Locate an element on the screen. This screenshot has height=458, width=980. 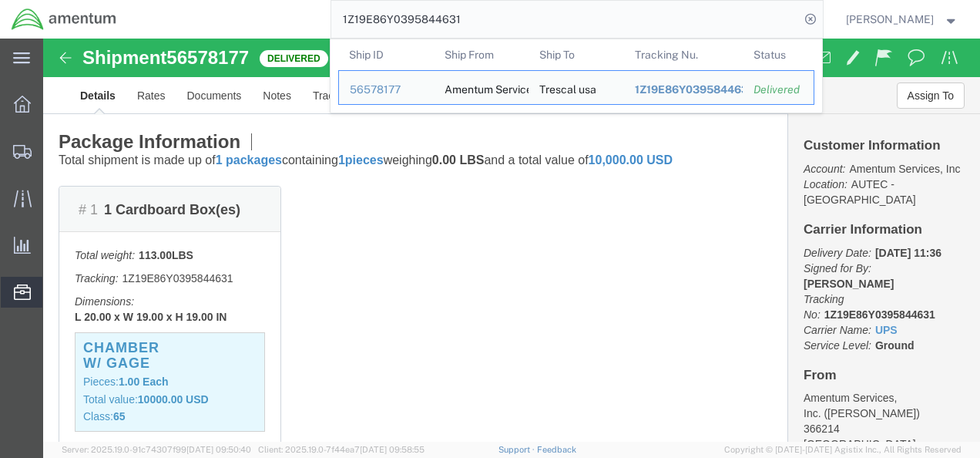
th: Ship ID is located at coordinates (386, 55).